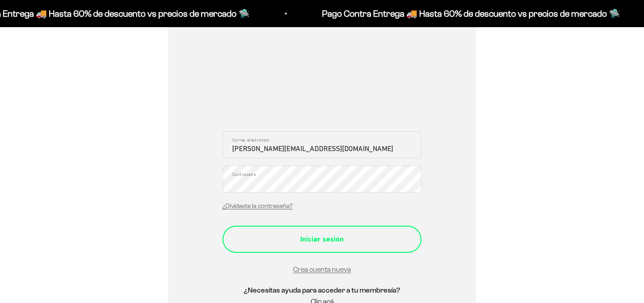  Describe the element at coordinates (322, 239) in the screenshot. I see `div: Iniciar sesión` at that location.